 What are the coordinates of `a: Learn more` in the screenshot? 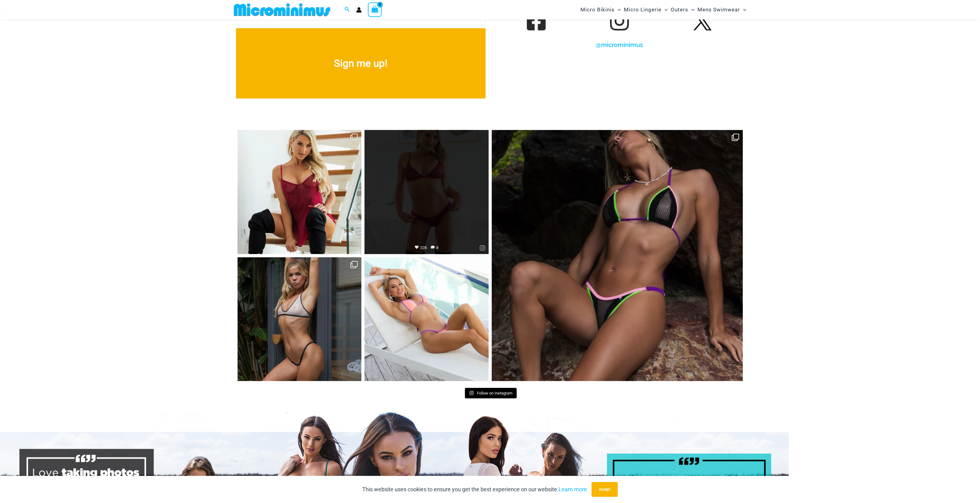 It's located at (573, 490).